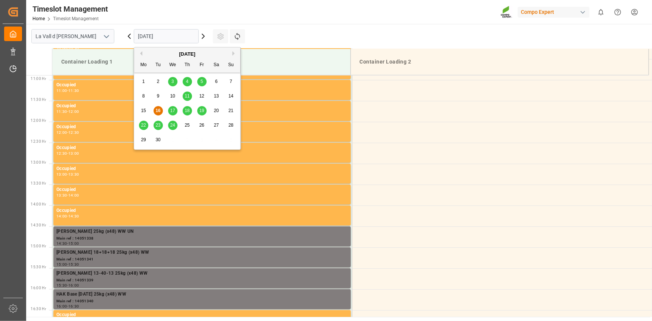  I want to click on span: 14, so click(230, 96).